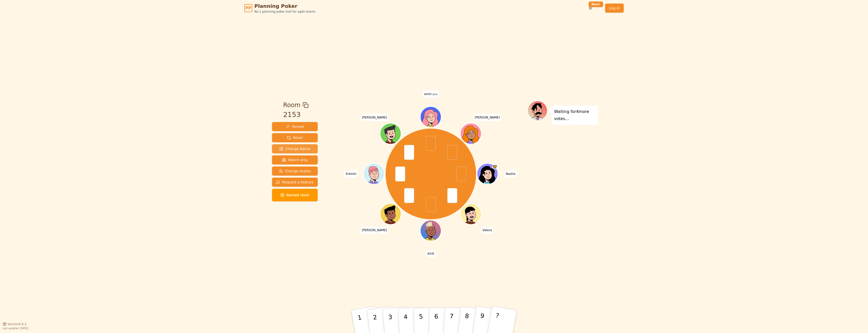  I want to click on button: Change Name, so click(295, 149).